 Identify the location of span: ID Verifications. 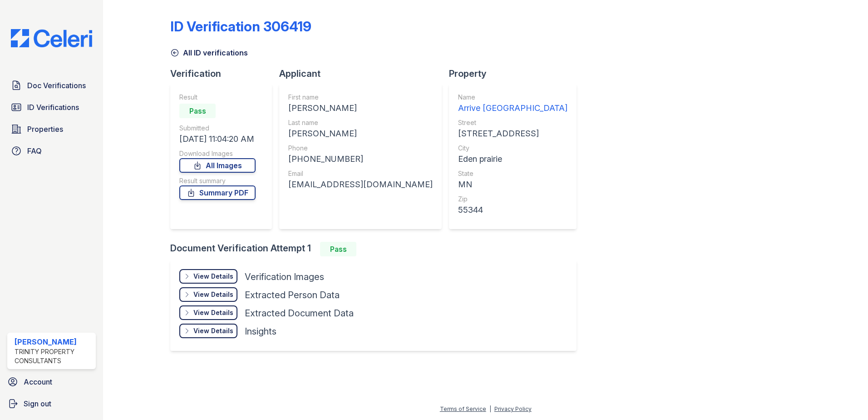
(53, 107).